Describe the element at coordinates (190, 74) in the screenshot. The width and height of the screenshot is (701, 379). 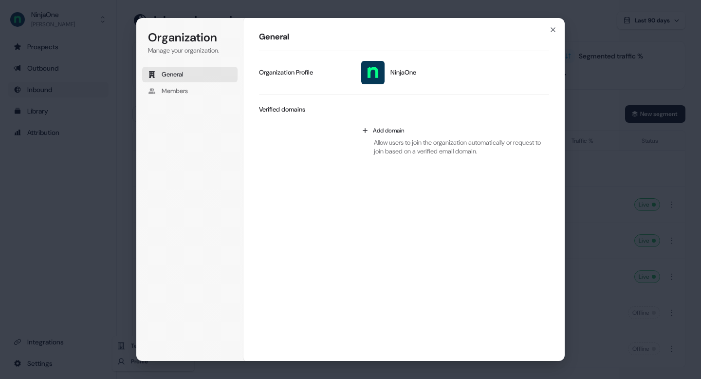
I see `button: General` at that location.